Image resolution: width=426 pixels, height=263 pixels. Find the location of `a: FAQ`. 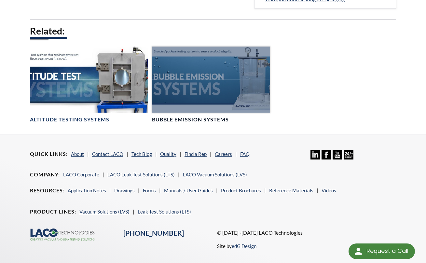

a: FAQ is located at coordinates (245, 154).